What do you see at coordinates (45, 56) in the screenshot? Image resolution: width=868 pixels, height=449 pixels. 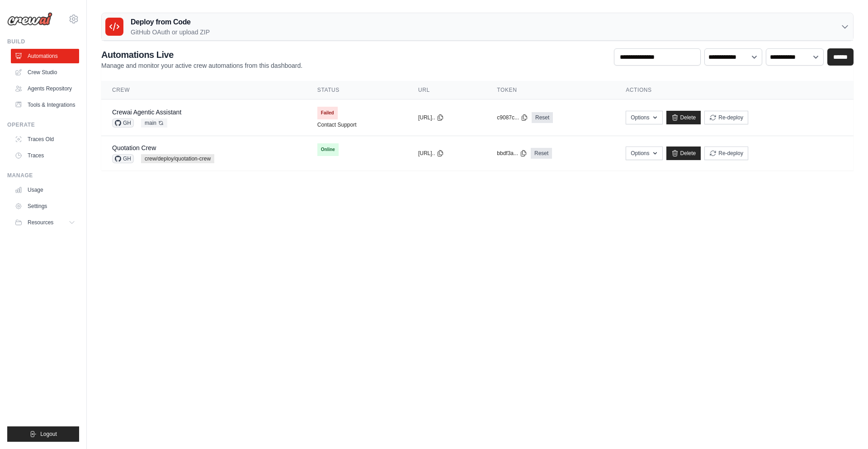 I see `a: Automations` at bounding box center [45, 56].